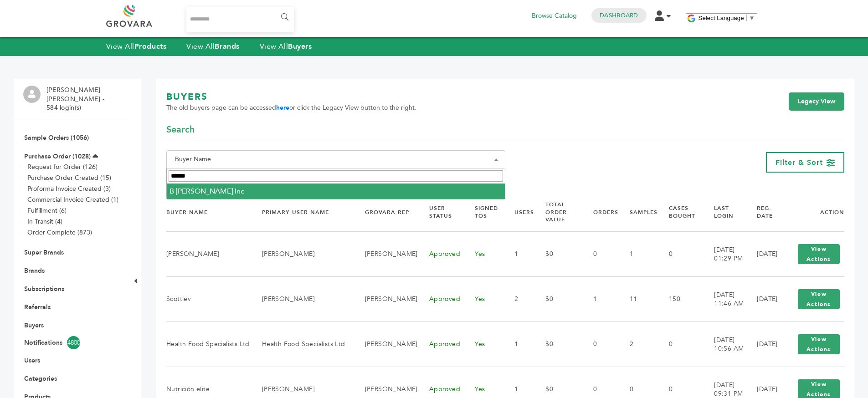 This screenshot has width=868, height=398. Describe the element at coordinates (286, 47) in the screenshot. I see `a: View AllBuyers` at that location.